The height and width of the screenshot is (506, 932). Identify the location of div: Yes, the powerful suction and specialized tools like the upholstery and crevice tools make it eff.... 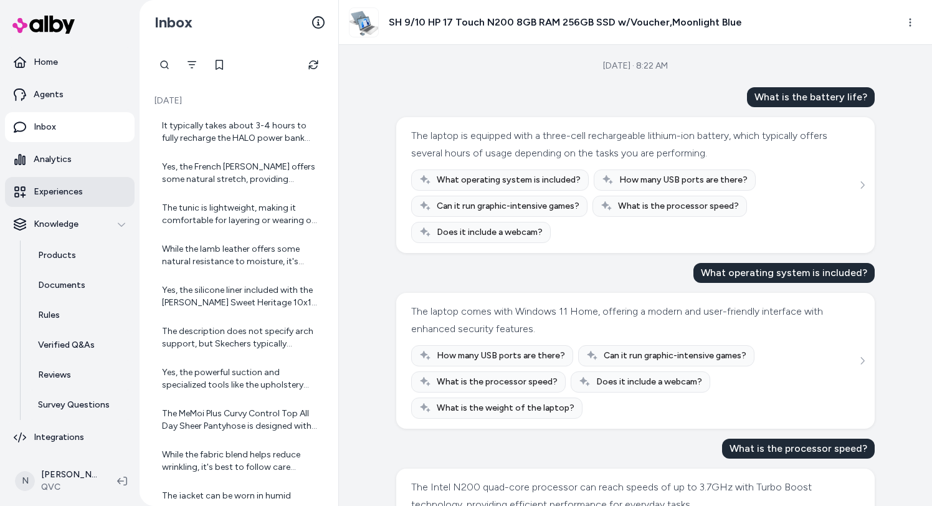
(240, 379).